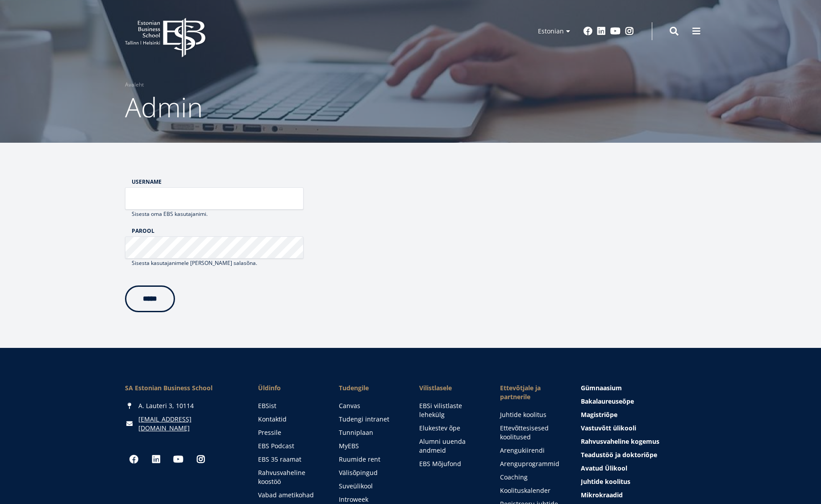 The width and height of the screenshot is (821, 504). I want to click on span: Mikrokraadid, so click(602, 495).